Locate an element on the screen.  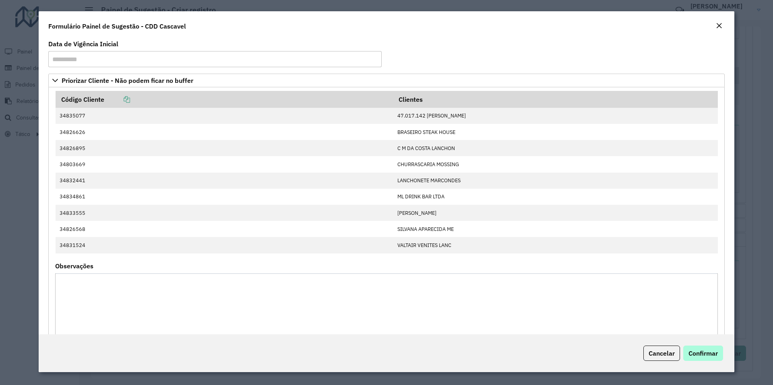
td: 34826626 is located at coordinates (224, 132).